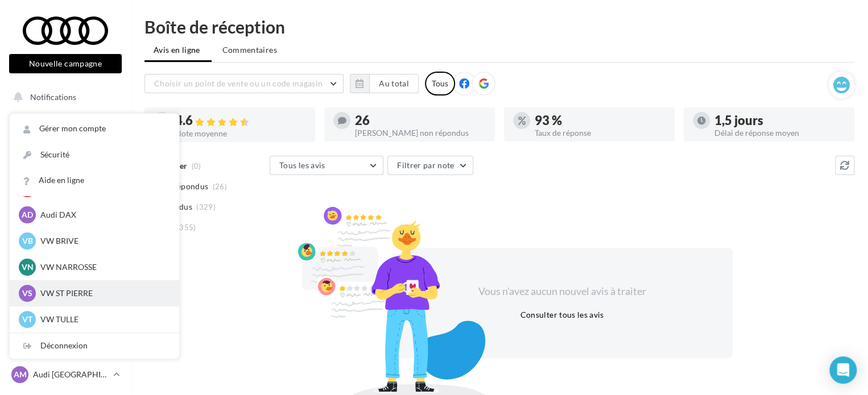  What do you see at coordinates (250, 50) in the screenshot?
I see `span: Commentaires` at bounding box center [250, 50].